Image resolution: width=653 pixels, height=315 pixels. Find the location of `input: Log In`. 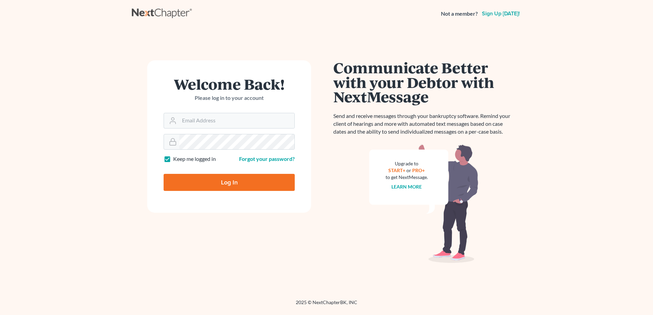

input: Log In is located at coordinates (229, 183).